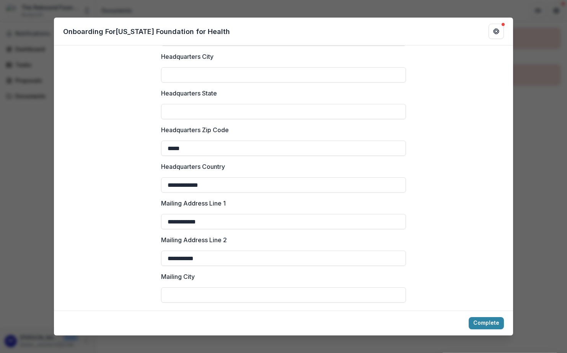 This screenshot has width=567, height=353. Describe the element at coordinates (193, 203) in the screenshot. I see `p: Mailing Address Line 1` at that location.